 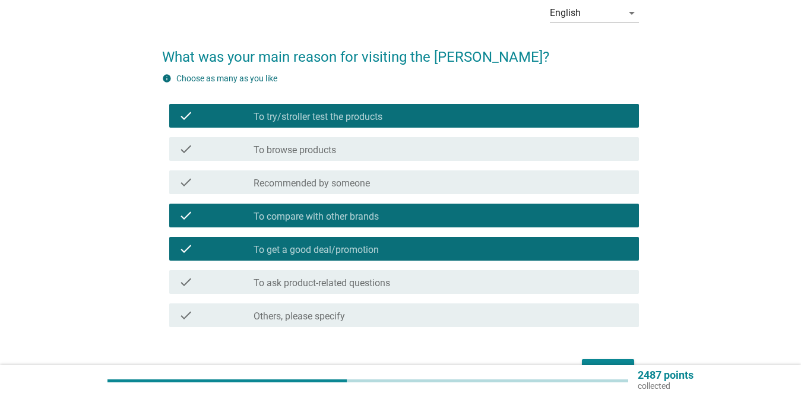 What do you see at coordinates (322, 283) in the screenshot?
I see `label: To ask product-related questions` at bounding box center [322, 283].